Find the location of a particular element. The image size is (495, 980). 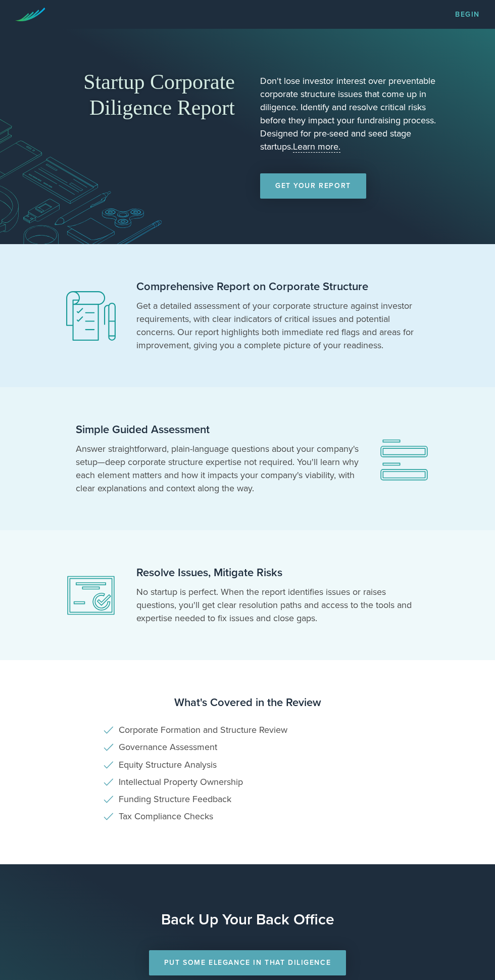

li: Governance Assessment is located at coordinates (248, 747).